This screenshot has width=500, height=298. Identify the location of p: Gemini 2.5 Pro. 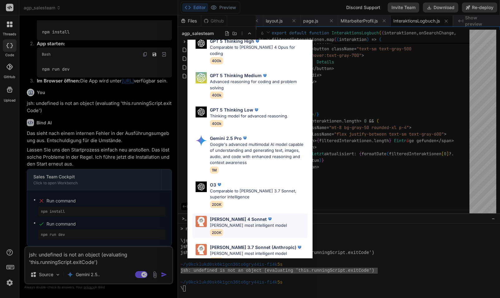
(226, 138).